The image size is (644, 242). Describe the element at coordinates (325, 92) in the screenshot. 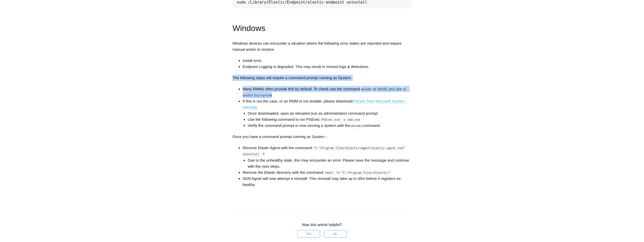

I see `code: nt authority\system` at that location.